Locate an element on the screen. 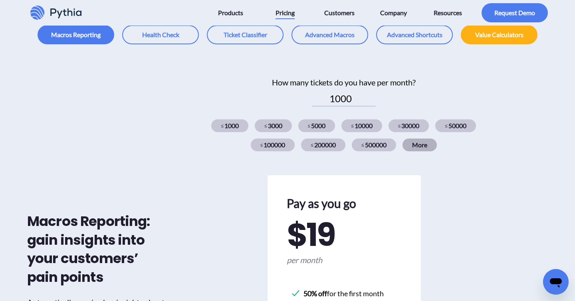 The height and width of the screenshot is (301, 575). span: Resources is located at coordinates (447, 13).